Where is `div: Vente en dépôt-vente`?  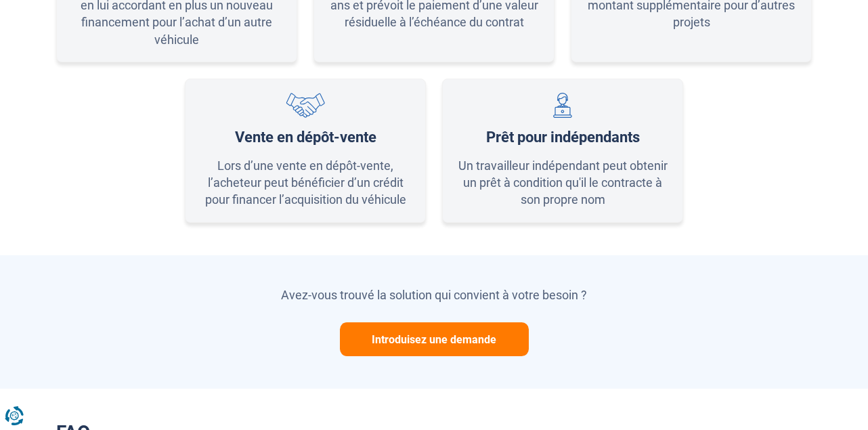 div: Vente en dépôt-vente is located at coordinates (305, 137).